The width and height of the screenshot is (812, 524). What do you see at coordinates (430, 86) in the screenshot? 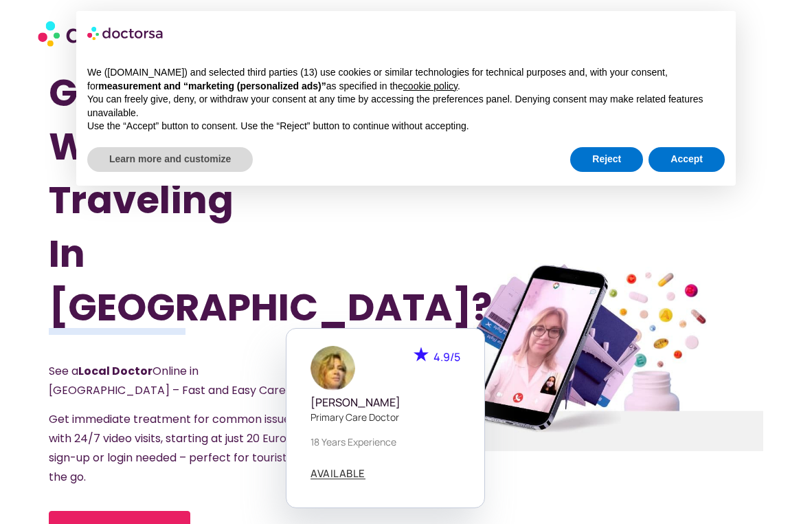
I see `a: cookie policy` at bounding box center [430, 86].